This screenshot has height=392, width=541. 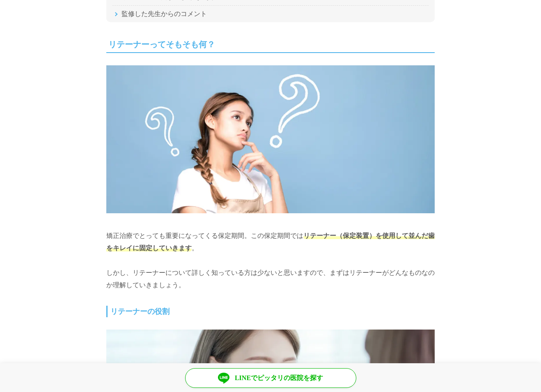 What do you see at coordinates (271, 261) in the screenshot?
I see `p: 矯正治療でとっても重要になってくる保定期間。この保定期間では 。 しかし、リテーナーについて詳しく知っている方は少ないと思いますので、まずはリテーナーがどんなものなのか理解していきましょう。` at bounding box center [271, 261].